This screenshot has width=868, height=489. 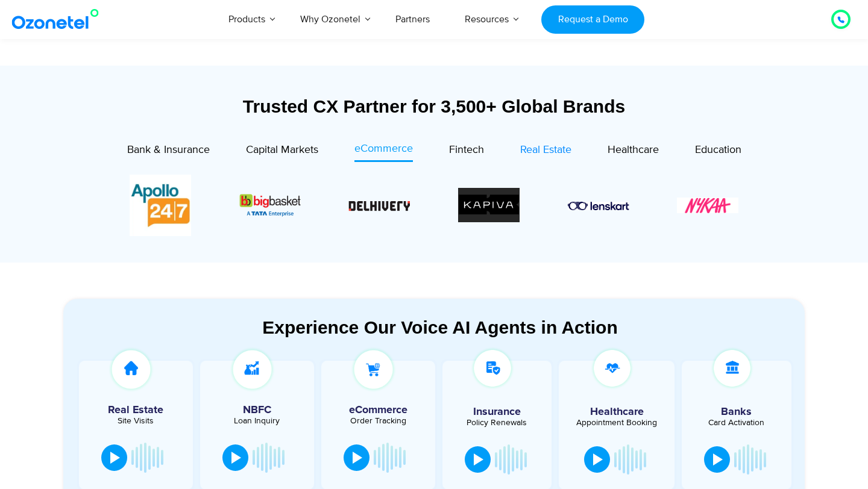 I want to click on span: eCommerce, so click(x=384, y=149).